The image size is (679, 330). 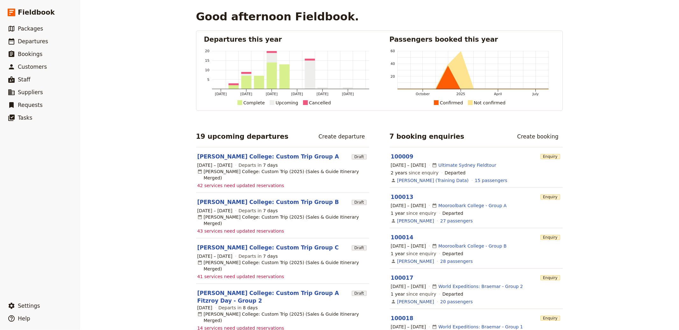 I want to click on div: Upcoming, so click(x=287, y=103).